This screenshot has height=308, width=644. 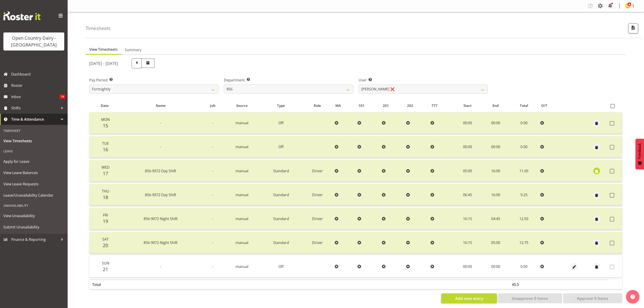 I want to click on span: Mon, so click(x=106, y=120).